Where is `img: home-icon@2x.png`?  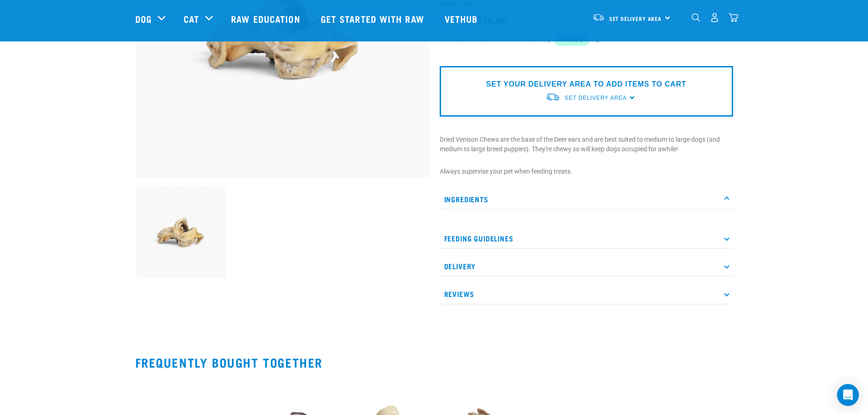 img: home-icon@2x.png is located at coordinates (733, 17).